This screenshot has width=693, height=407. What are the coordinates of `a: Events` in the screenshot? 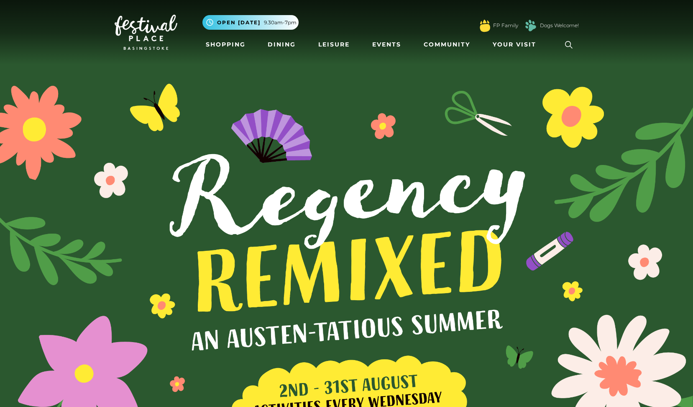 It's located at (387, 44).